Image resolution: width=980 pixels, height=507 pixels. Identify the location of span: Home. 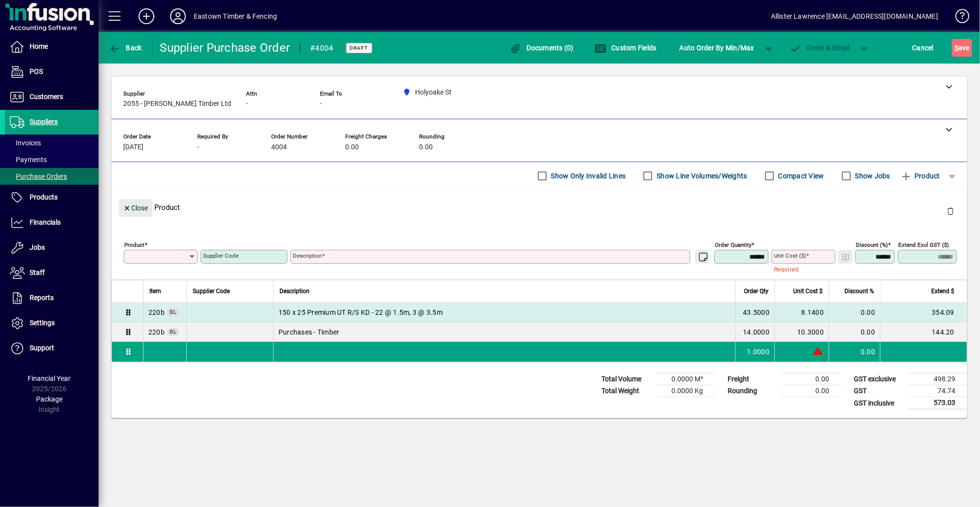
(39, 46).